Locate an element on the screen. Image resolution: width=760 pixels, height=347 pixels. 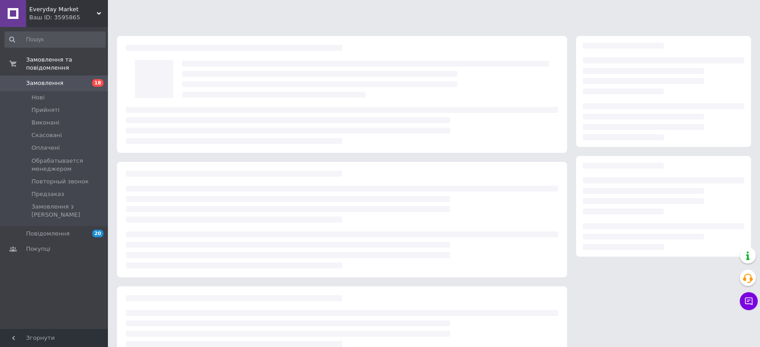
button: Чат з покупцем is located at coordinates (749, 301).